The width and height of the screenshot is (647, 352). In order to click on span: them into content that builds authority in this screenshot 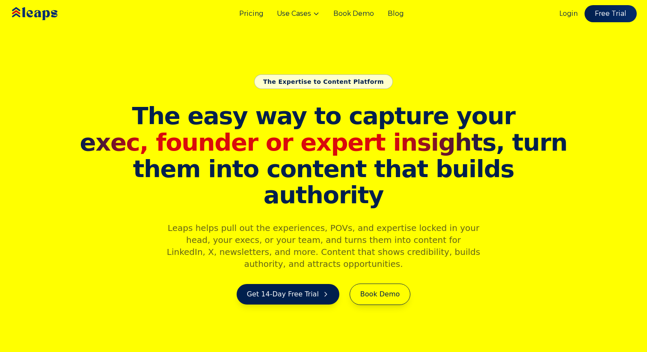, I will do `click(323, 182)`.